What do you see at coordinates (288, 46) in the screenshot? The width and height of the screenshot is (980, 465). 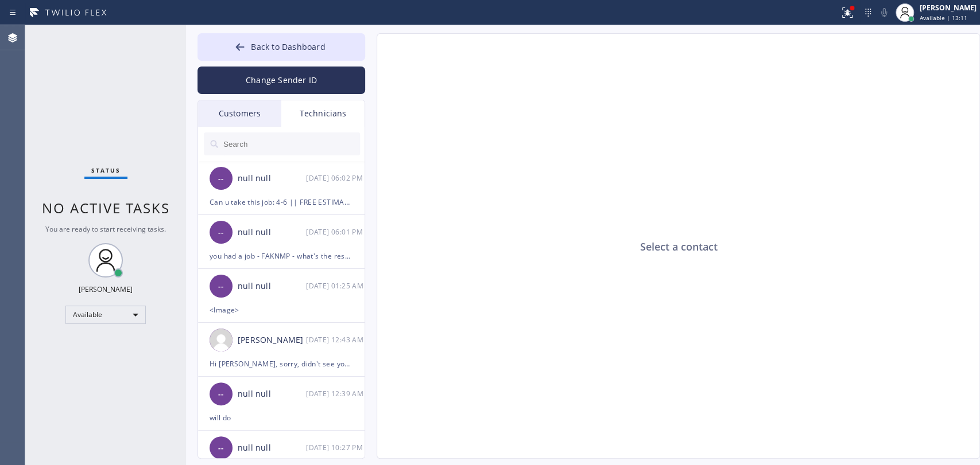 I see `span: Back to Dashboard` at bounding box center [288, 46].